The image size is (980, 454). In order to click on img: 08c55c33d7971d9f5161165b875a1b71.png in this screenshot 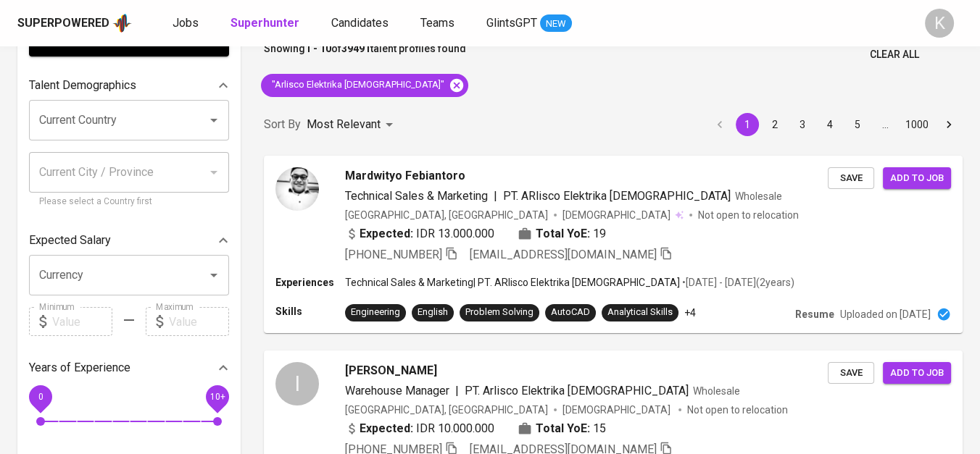, I will do `click(297, 189)`.